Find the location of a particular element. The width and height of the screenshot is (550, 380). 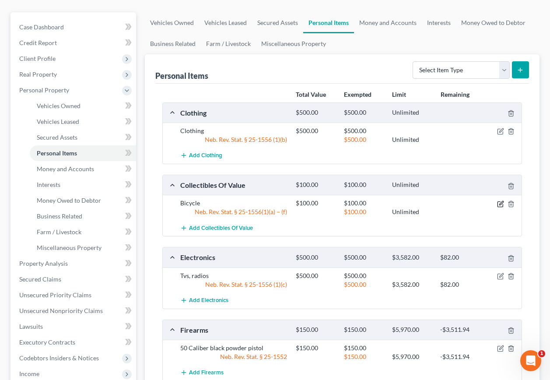

a: Vehicles Owned is located at coordinates (172, 23).